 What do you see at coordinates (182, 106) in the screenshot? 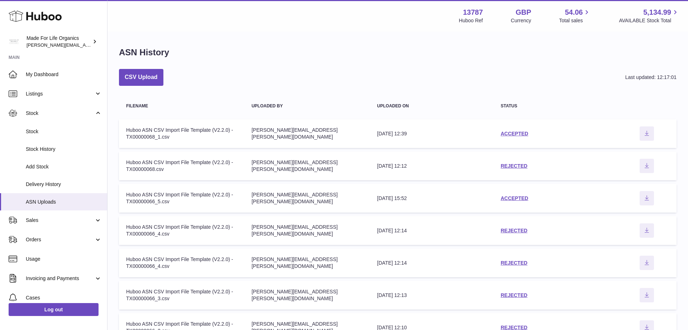
I see `th: Filename` at bounding box center [182, 106].